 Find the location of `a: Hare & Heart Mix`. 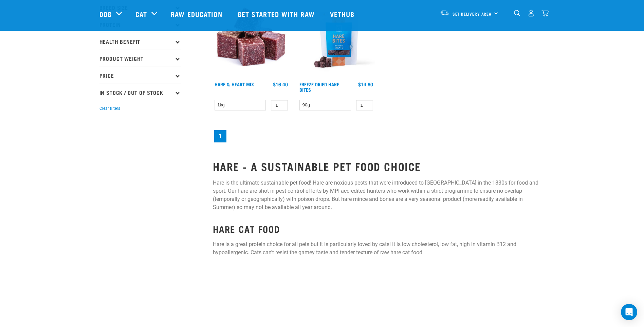

a: Hare & Heart Mix is located at coordinates (234, 84).